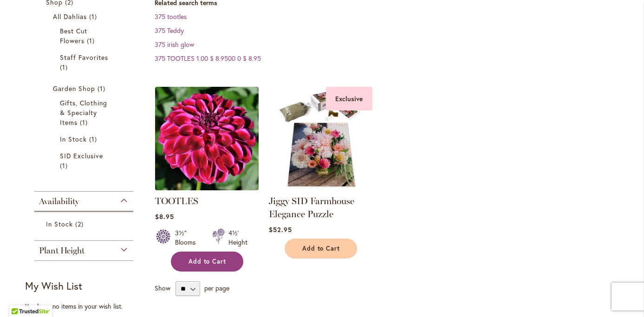 The height and width of the screenshot is (317, 644). I want to click on a: In Stock 2, so click(85, 224).